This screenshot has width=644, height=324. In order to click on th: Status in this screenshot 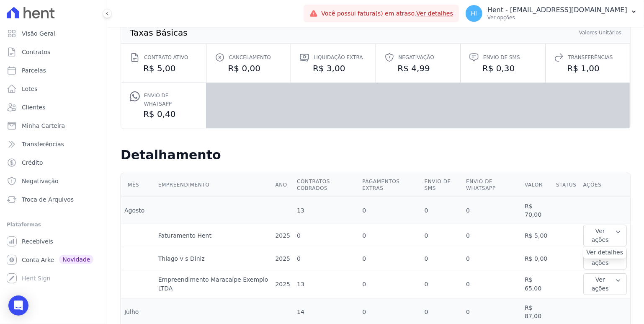, I will do `click(566, 185)`.